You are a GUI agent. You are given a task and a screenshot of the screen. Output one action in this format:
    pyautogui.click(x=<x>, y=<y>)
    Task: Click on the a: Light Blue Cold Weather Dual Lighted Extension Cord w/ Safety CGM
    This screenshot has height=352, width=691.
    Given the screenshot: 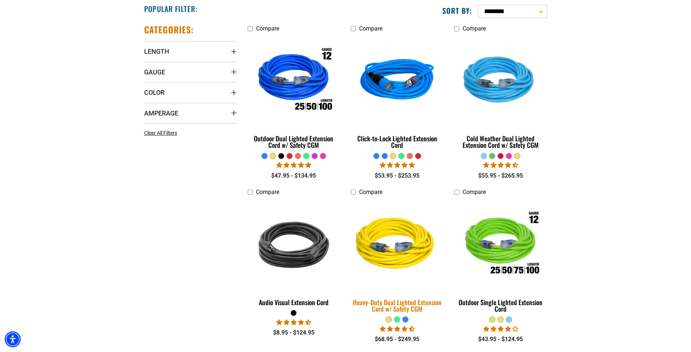 What is the action you would take?
    pyautogui.click(x=501, y=94)
    